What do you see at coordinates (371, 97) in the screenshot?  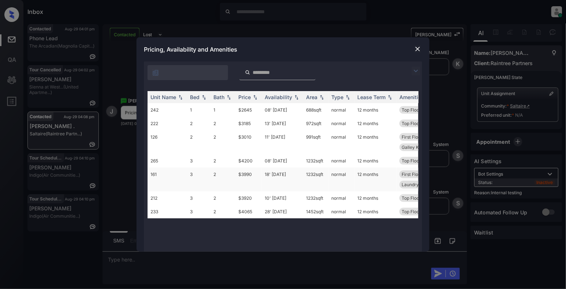 I see `div: Lease Term` at bounding box center [371, 97].